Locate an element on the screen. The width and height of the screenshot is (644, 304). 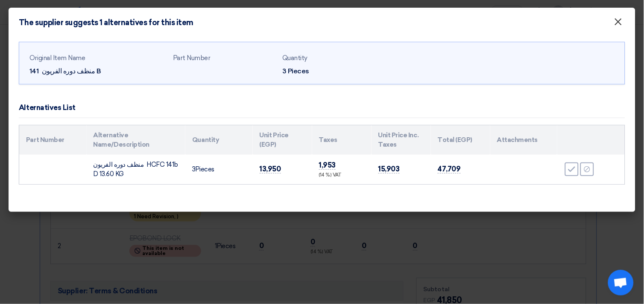
th: Taxes is located at coordinates (342, 140).